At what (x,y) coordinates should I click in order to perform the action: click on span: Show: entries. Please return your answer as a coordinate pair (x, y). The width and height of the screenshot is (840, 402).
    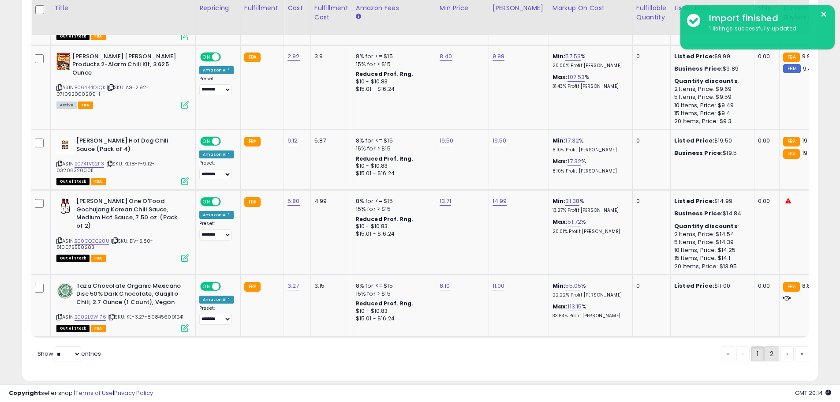
    Looking at the image, I should click on (69, 353).